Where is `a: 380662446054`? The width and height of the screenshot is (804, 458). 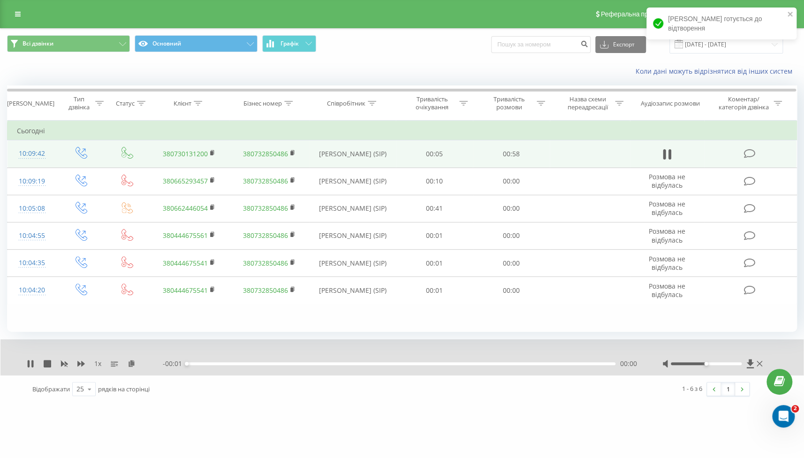 a: 380662446054 is located at coordinates (185, 208).